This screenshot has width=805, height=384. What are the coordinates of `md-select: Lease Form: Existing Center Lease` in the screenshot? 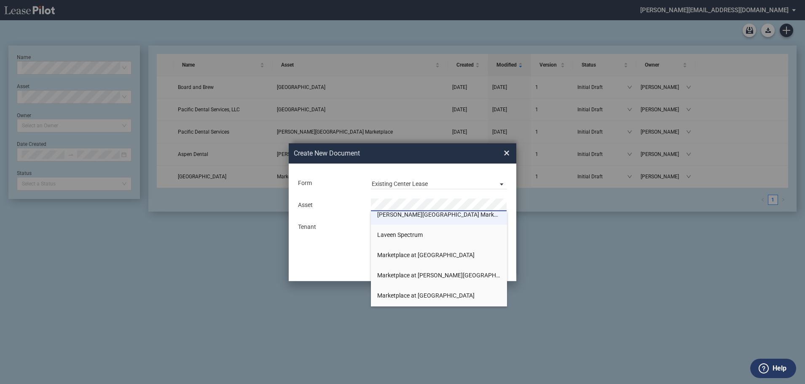 It's located at (439, 183).